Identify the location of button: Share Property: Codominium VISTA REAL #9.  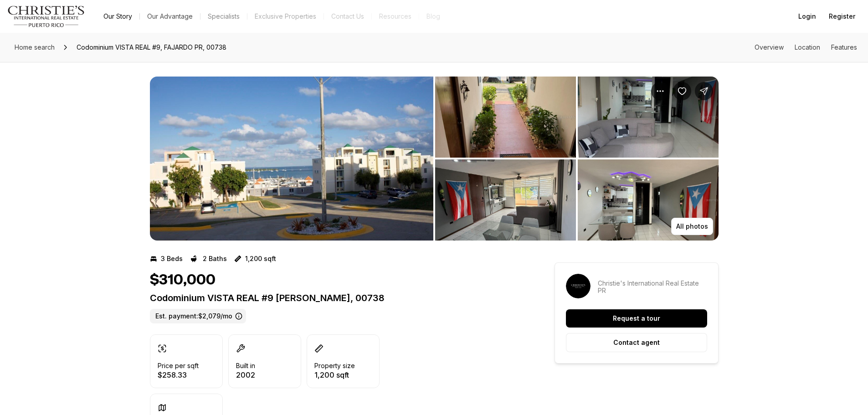
(704, 91).